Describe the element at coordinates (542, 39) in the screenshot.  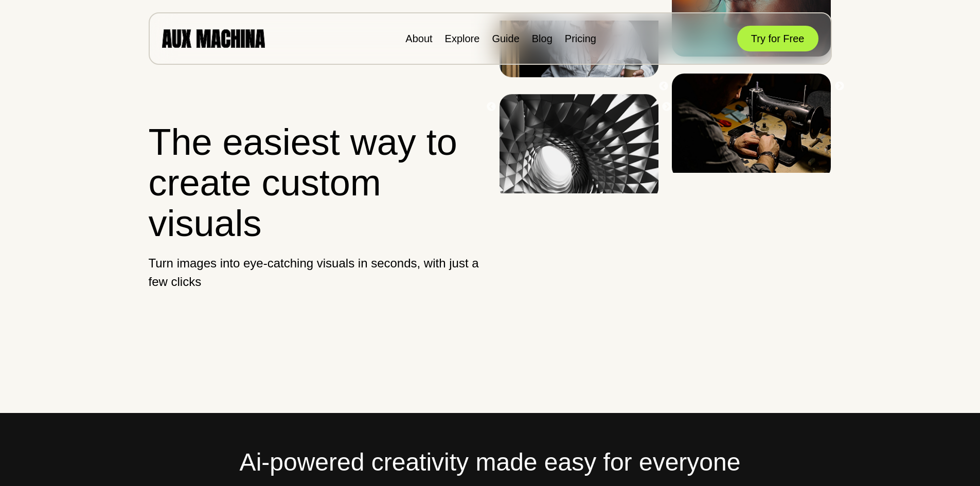
I see `a: Blog` at that location.